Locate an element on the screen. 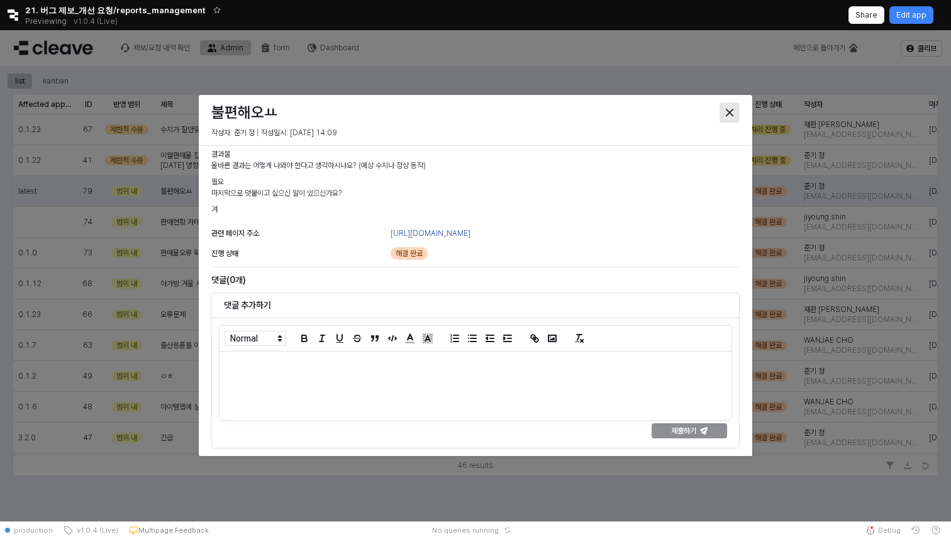 Image resolution: width=951 pixels, height=539 pixels. span: Debug is located at coordinates (889, 530).